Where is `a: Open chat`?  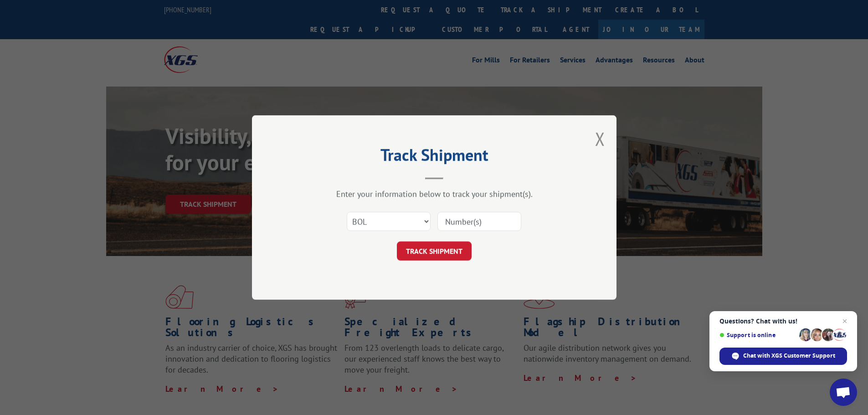
a: Open chat is located at coordinates (843, 392).